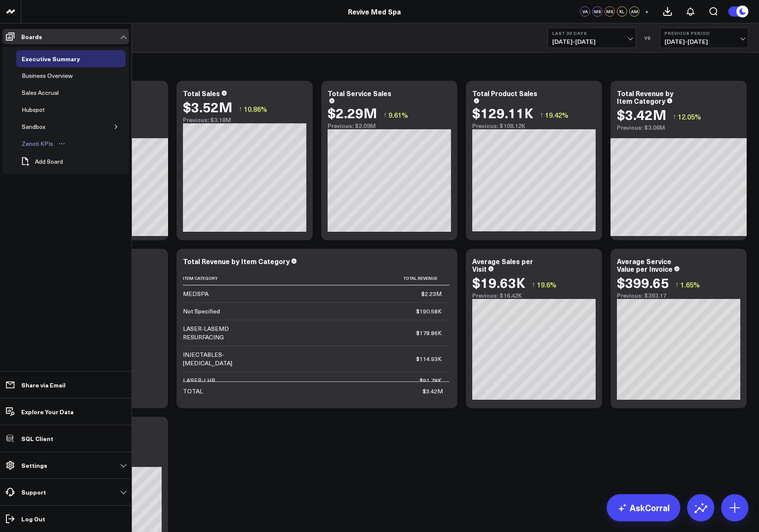 The image size is (759, 532). What do you see at coordinates (499, 283) in the screenshot?
I see `div: $19.63K` at bounding box center [499, 283].